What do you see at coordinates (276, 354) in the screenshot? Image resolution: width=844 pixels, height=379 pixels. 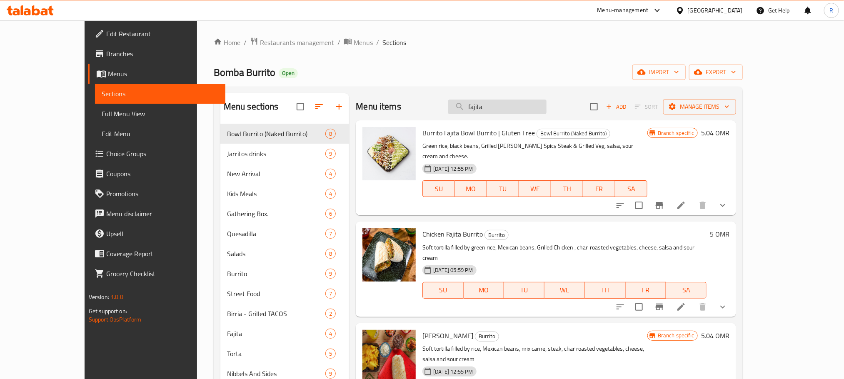 I see `div: Torta` at bounding box center [276, 354].